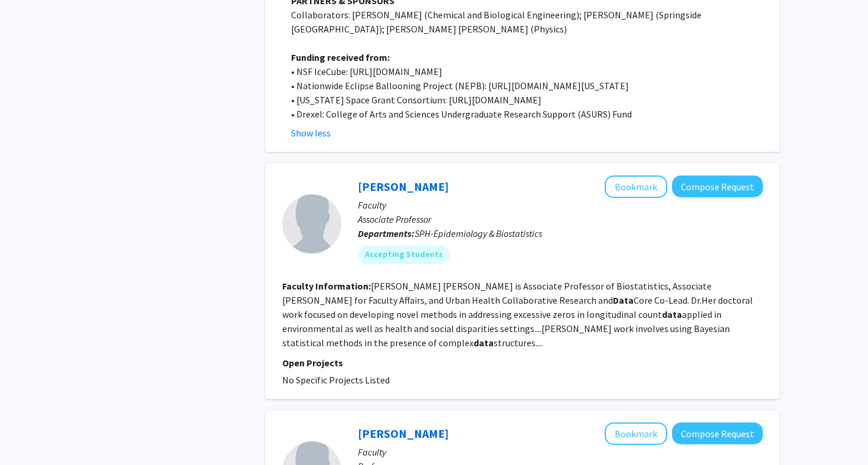 The image size is (868, 465). Describe the element at coordinates (717, 433) in the screenshot. I see `button: Compose Request to Yvonne Michael` at that location.